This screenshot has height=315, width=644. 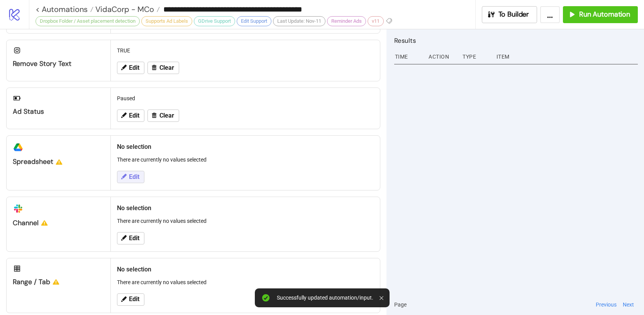 I want to click on div: v11, so click(x=376, y=21).